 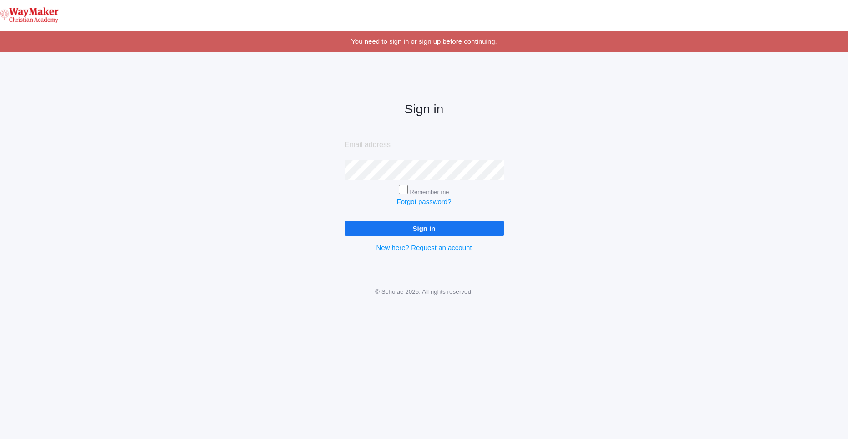 I want to click on a: New here? Request an account, so click(x=424, y=247).